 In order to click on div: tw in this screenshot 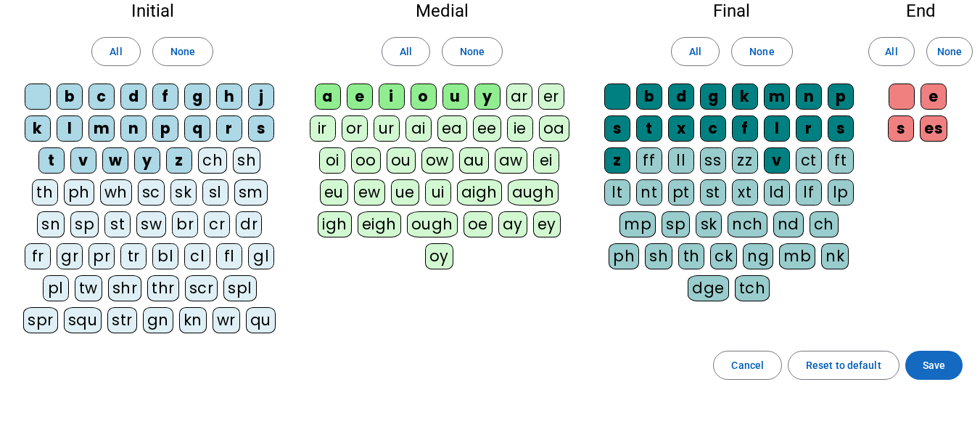, I will do `click(89, 288)`.